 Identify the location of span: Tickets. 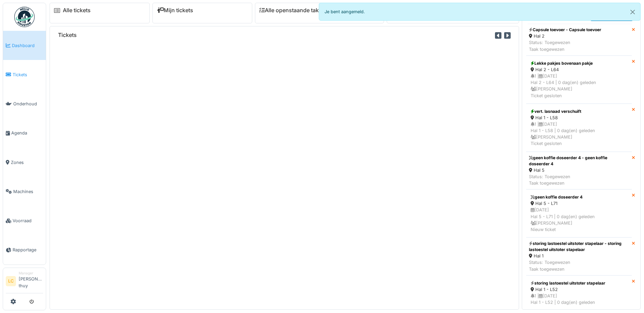
(28, 75).